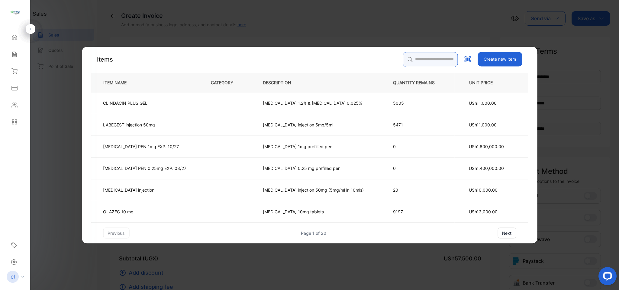  What do you see at coordinates (418, 82) in the screenshot?
I see `p: QUANTITY REMAINS` at bounding box center [418, 82].